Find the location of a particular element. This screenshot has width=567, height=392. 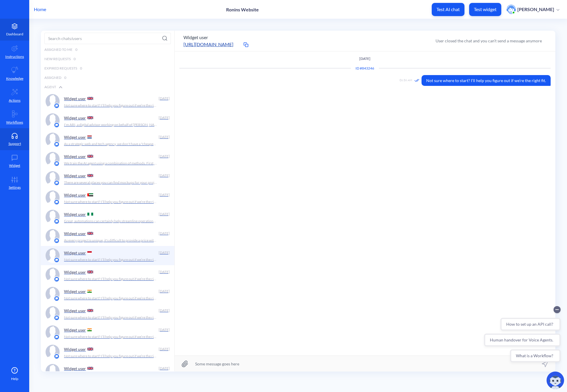

button: Test AI chat is located at coordinates (448, 9).